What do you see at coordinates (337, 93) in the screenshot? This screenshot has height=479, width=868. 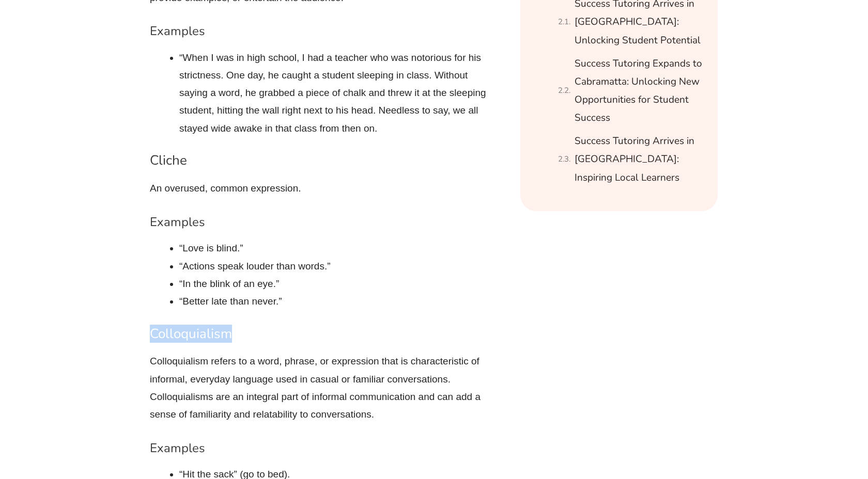 I see `li: “When I was in high school, I had a teacher who was notorious for his strictness. One day, he cau...` at bounding box center [337, 93].